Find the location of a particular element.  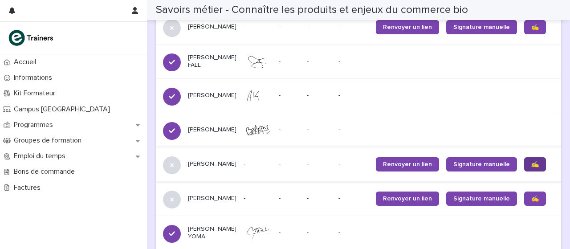

font: Kit Formateur is located at coordinates (34, 93).